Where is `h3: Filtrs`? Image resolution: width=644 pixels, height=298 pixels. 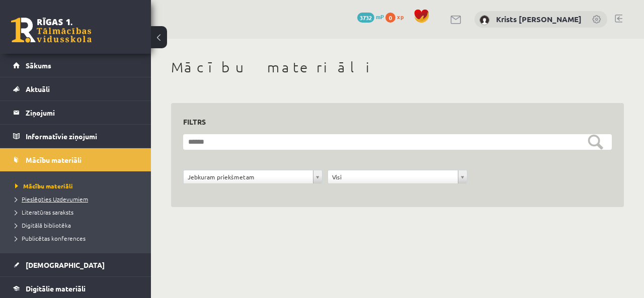 h3: Filtrs is located at coordinates (392, 121).